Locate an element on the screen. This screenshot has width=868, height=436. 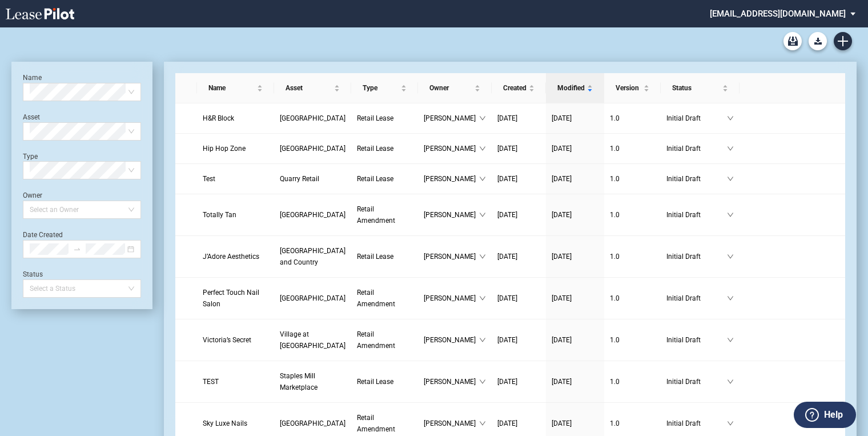
span: Version is located at coordinates (628, 88).